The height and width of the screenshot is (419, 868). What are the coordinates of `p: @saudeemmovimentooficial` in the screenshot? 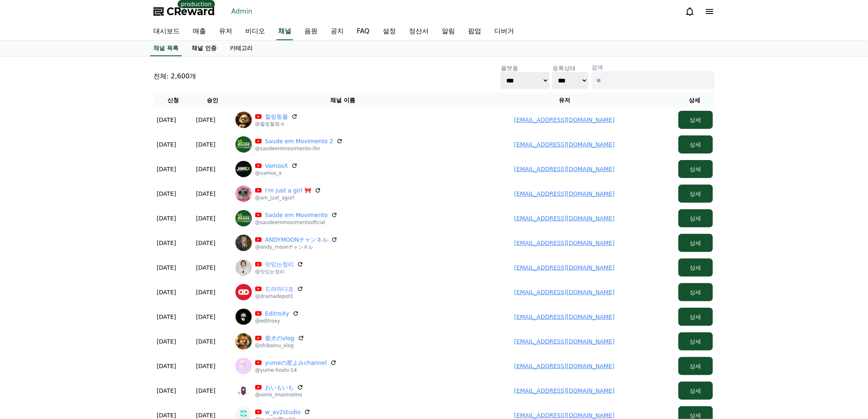 It's located at (296, 223).